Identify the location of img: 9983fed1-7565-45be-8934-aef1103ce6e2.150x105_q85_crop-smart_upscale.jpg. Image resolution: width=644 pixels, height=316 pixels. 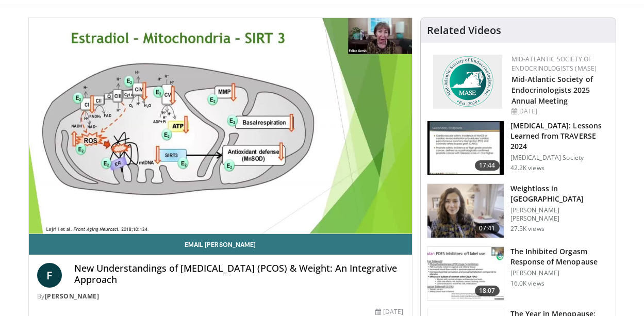
(465, 211).